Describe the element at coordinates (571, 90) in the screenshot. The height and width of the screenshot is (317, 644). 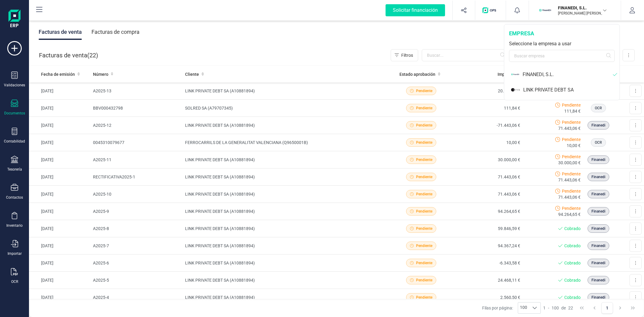
I see `div: LINK PRIVATE DEBT SA` at that location.